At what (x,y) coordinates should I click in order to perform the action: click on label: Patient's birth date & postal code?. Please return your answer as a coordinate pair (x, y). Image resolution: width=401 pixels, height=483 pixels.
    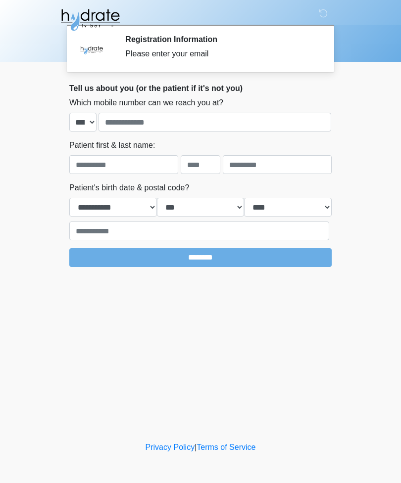
    Looking at the image, I should click on (129, 188).